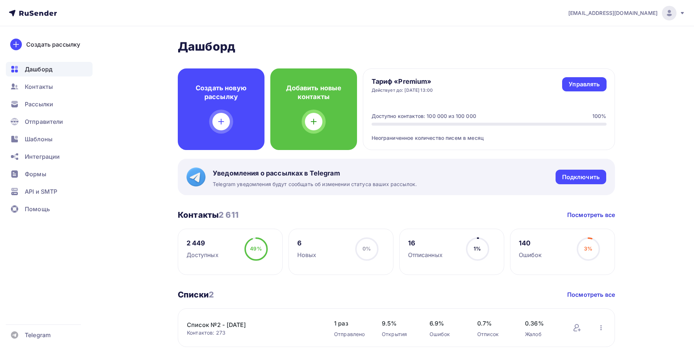  What do you see at coordinates (351, 324) in the screenshot?
I see `span: 1 раз` at bounding box center [351, 324].